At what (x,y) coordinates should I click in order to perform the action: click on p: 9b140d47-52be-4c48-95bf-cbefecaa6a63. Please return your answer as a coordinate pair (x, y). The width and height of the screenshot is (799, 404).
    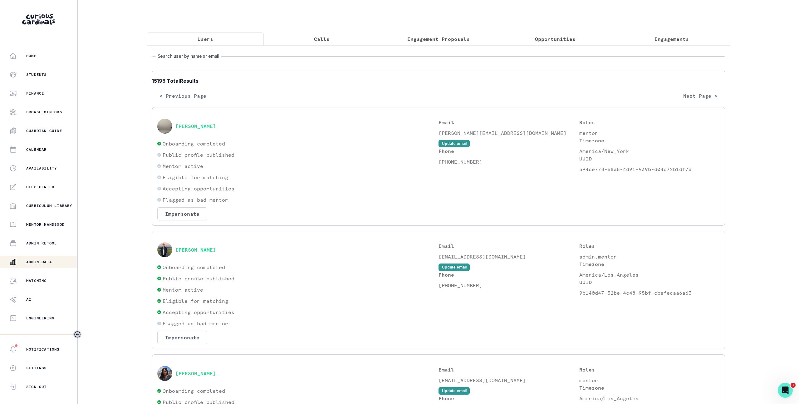
    Looking at the image, I should click on (649, 293).